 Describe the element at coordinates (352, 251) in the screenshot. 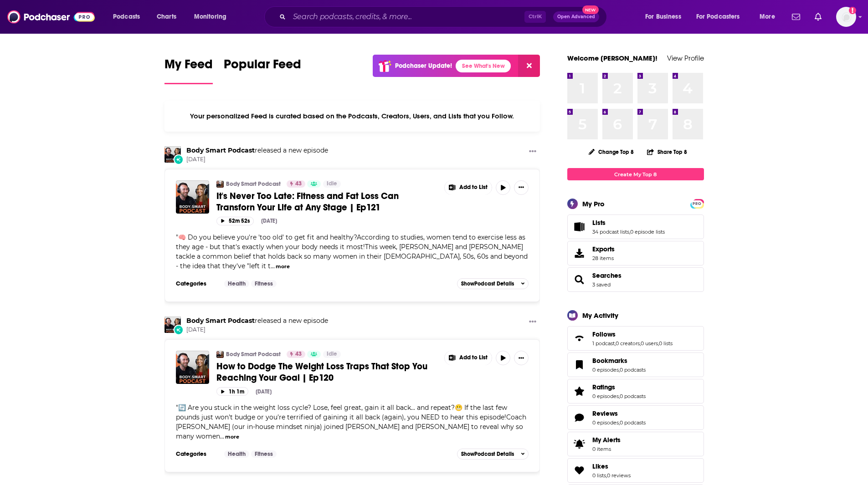

I see `span: 🧠 Do you believe you're 'too old' to get fit and healthy?According to studies, women tend to exer...` at that location.